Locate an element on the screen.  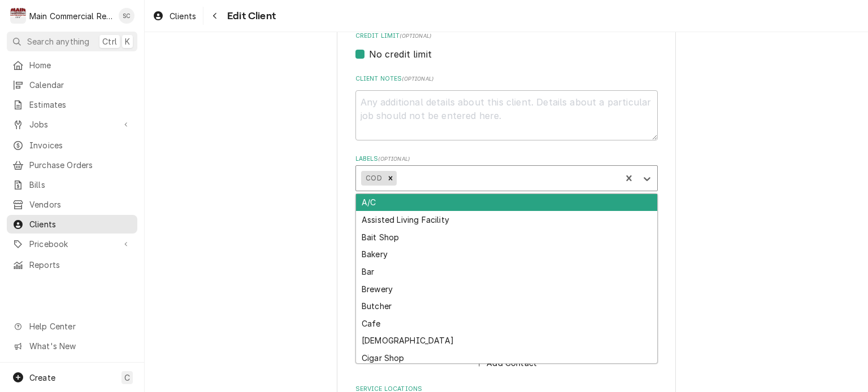
div: Bait Shop is located at coordinates (506, 237).